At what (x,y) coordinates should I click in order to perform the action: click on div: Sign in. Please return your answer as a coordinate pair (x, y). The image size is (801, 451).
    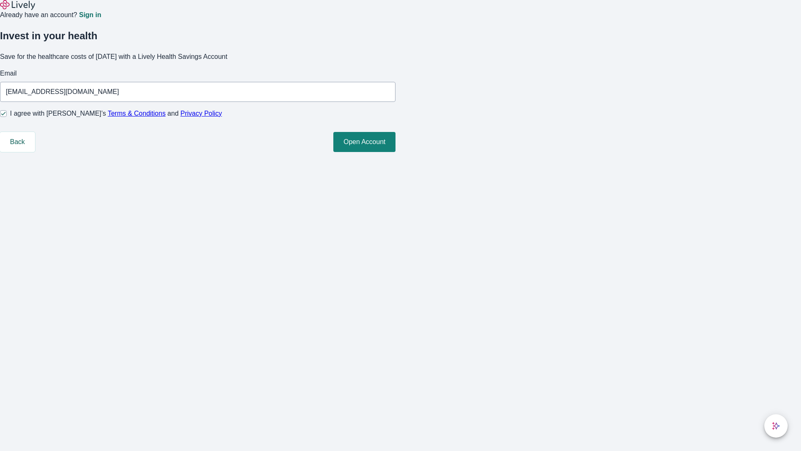
    Looking at the image, I should click on (90, 15).